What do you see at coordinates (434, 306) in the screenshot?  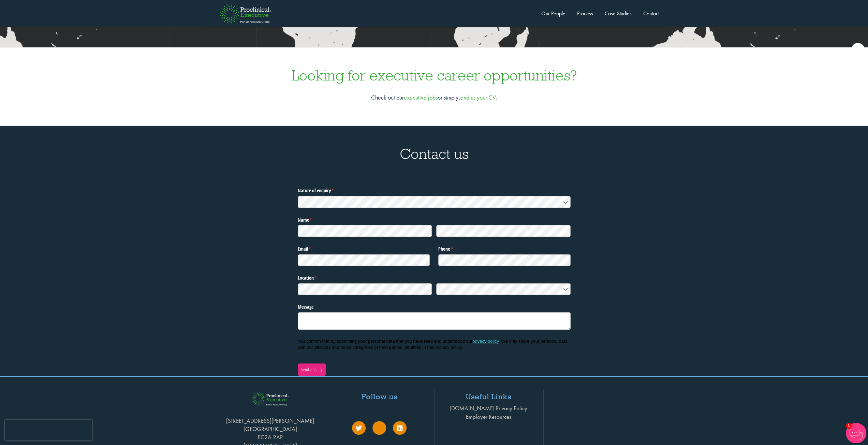 I see `label: Message` at bounding box center [434, 306].